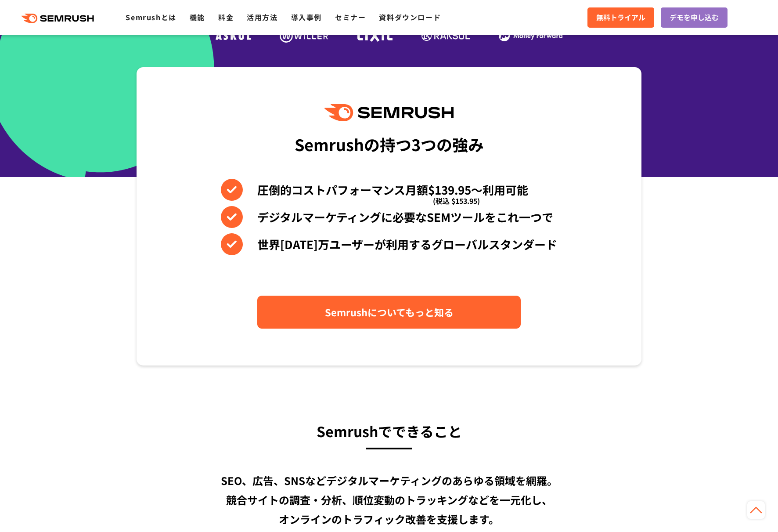 The image size is (778, 532). What do you see at coordinates (351, 17) in the screenshot?
I see `a: セミナー` at bounding box center [351, 17].